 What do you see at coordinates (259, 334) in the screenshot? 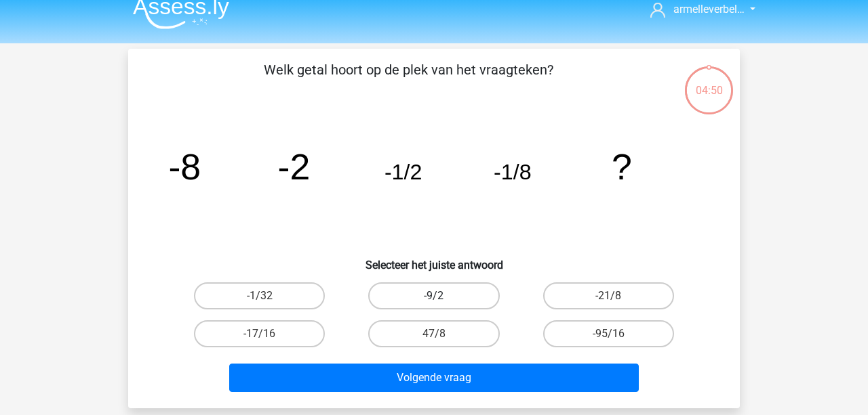
I see `label: -17/16` at bounding box center [259, 334].